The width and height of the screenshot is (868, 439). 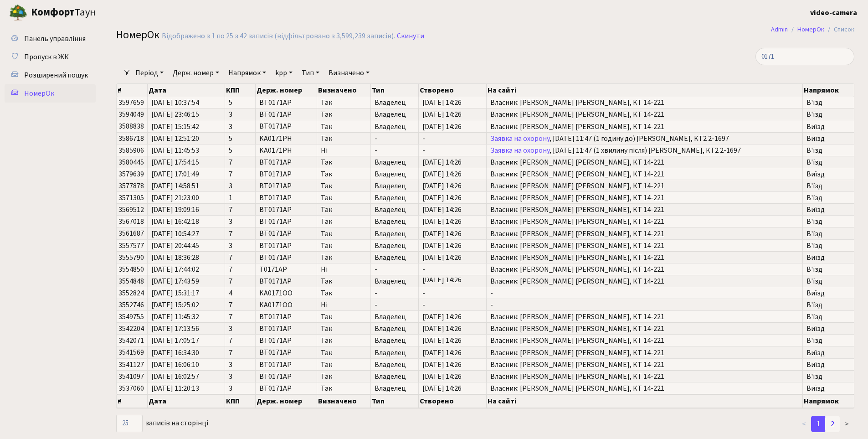 I want to click on a: kpp, so click(x=284, y=73).